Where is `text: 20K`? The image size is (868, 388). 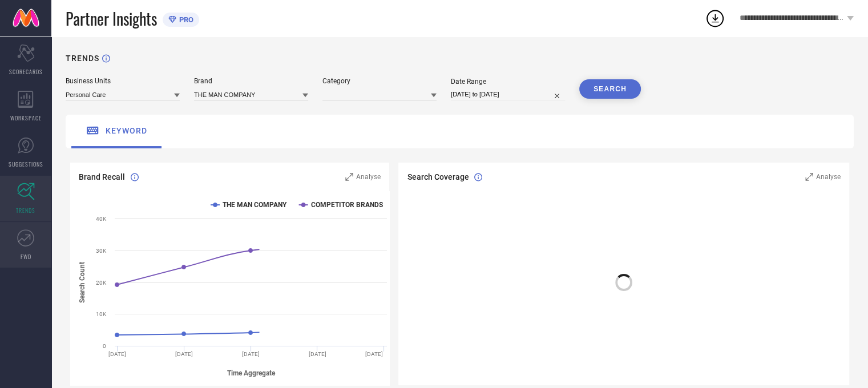
text: 20K is located at coordinates (101, 282).